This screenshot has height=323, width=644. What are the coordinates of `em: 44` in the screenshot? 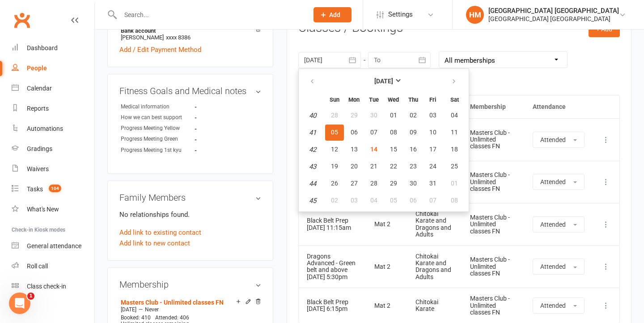 It's located at (313, 184).